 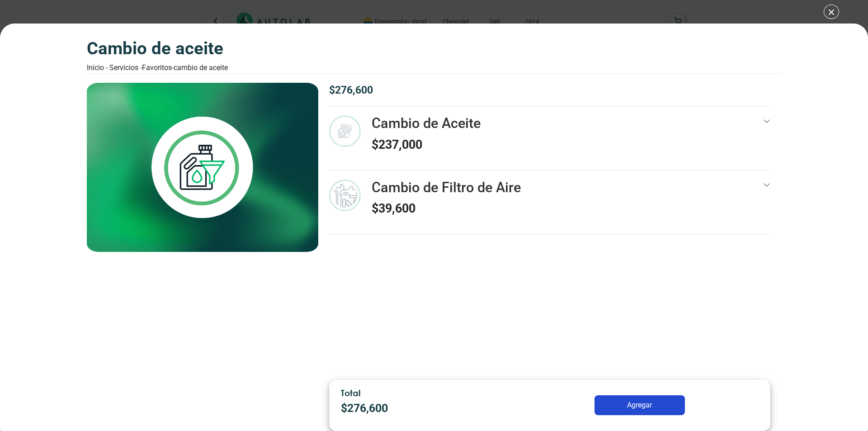 I want to click on img: mantenimiento_general-v3.svg, so click(x=345, y=196).